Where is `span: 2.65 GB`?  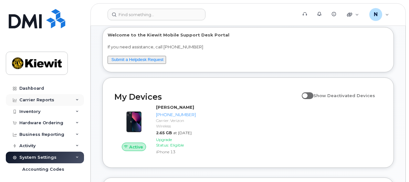
span: 2.65 GB is located at coordinates (164, 133).